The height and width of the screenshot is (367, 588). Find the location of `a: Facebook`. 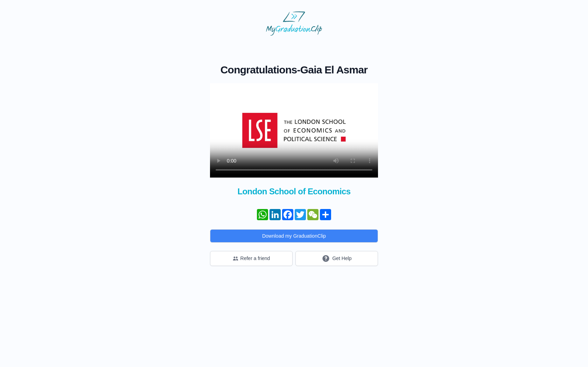

a: Facebook is located at coordinates (288, 215).